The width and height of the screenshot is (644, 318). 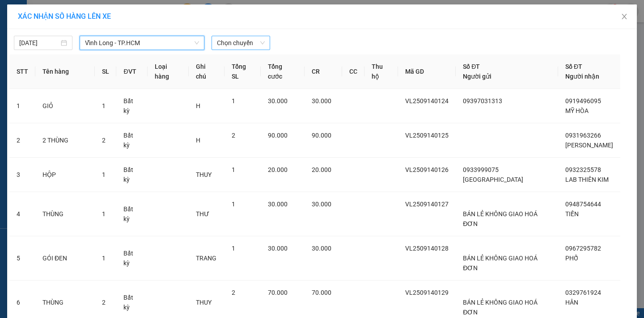 I want to click on th: CR, so click(x=323, y=71).